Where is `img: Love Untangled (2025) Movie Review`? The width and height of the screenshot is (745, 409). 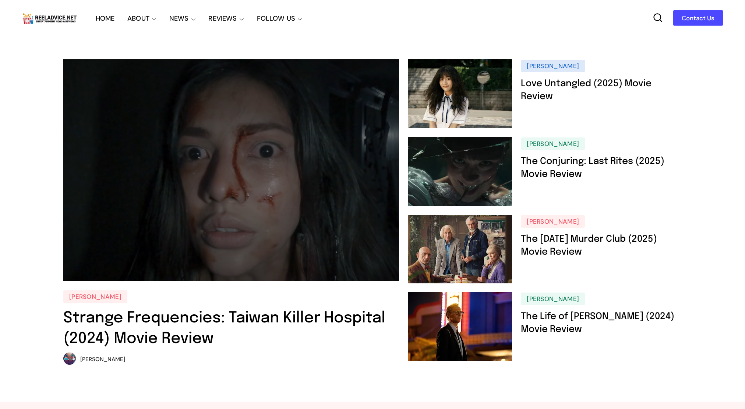 img: Love Untangled (2025) Movie Review is located at coordinates (460, 94).